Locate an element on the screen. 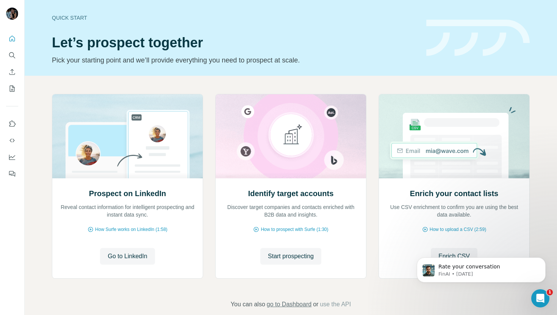 This screenshot has width=557, height=315. button: Dashboard is located at coordinates (12, 157).